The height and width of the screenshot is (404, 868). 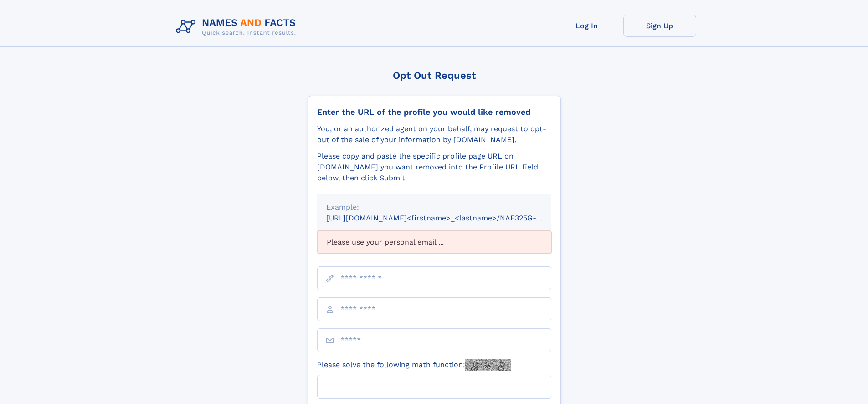 What do you see at coordinates (434, 112) in the screenshot?
I see `div: Enter the URL of the profile you would like removed` at bounding box center [434, 112].